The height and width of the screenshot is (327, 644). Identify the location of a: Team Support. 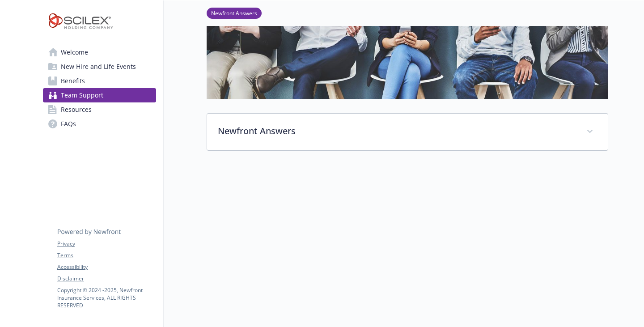
(99, 95).